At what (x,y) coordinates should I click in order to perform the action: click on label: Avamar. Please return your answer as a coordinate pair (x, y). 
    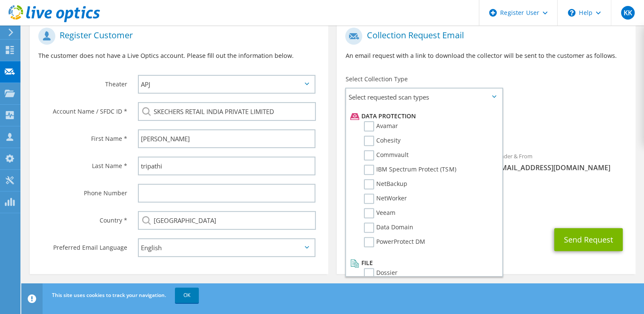
    Looking at the image, I should click on (381, 126).